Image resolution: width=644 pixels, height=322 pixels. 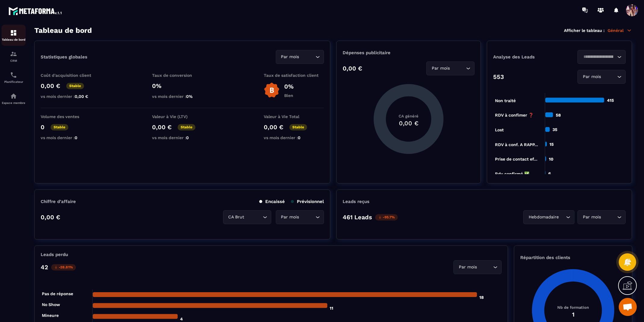 What do you see at coordinates (289, 96) in the screenshot?
I see `p: Bien` at bounding box center [289, 96].